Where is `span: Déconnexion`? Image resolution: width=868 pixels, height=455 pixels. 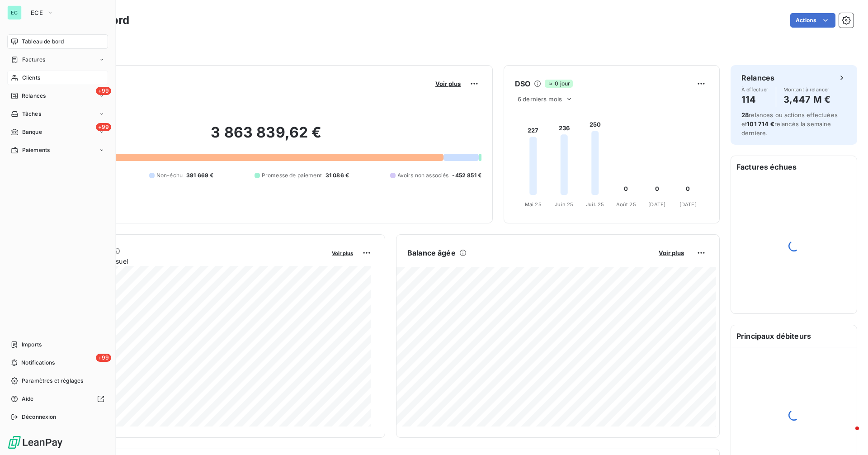
span: Déconnexion is located at coordinates (39, 417).